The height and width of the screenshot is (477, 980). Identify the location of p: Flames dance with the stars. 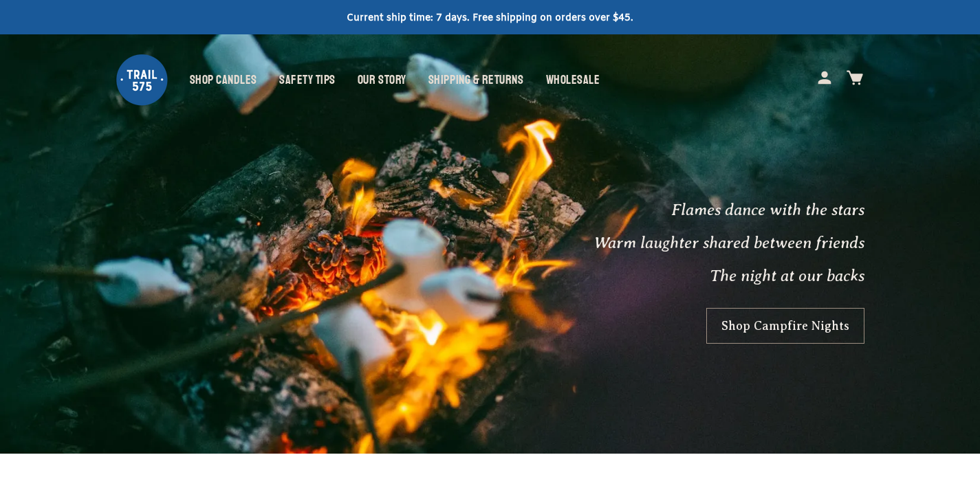
(457, 210).